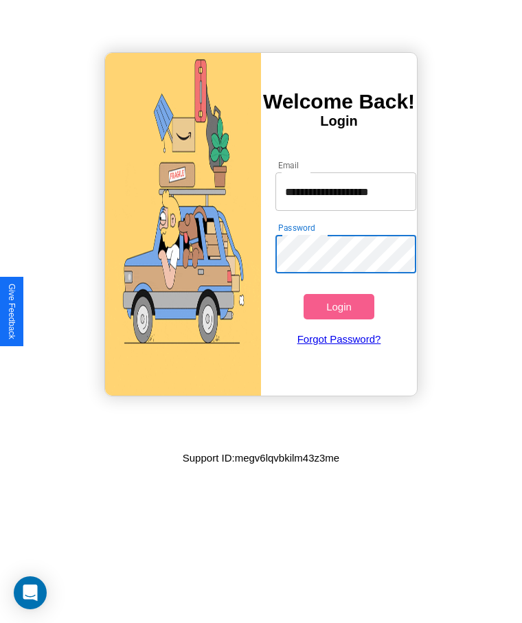 This screenshot has width=522, height=623. I want to click on label: Password, so click(296, 228).